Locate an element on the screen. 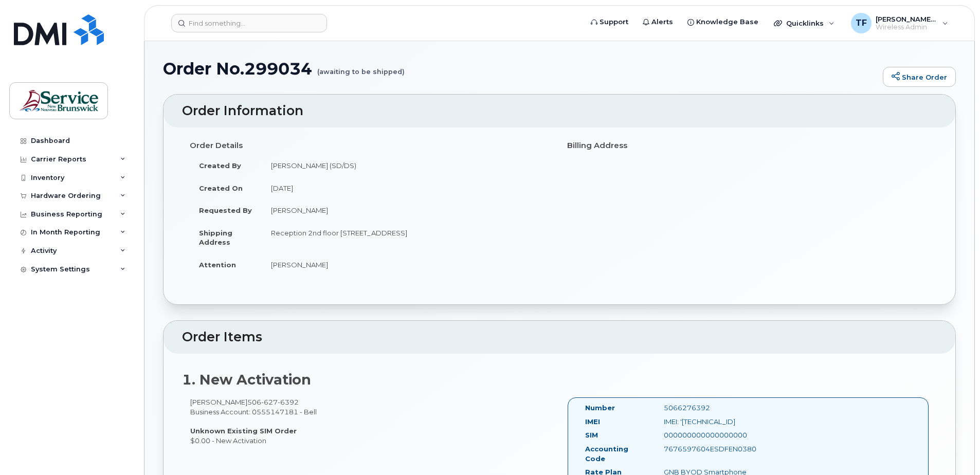 The width and height of the screenshot is (980, 475). strong: Shipping Address is located at coordinates (215, 238).